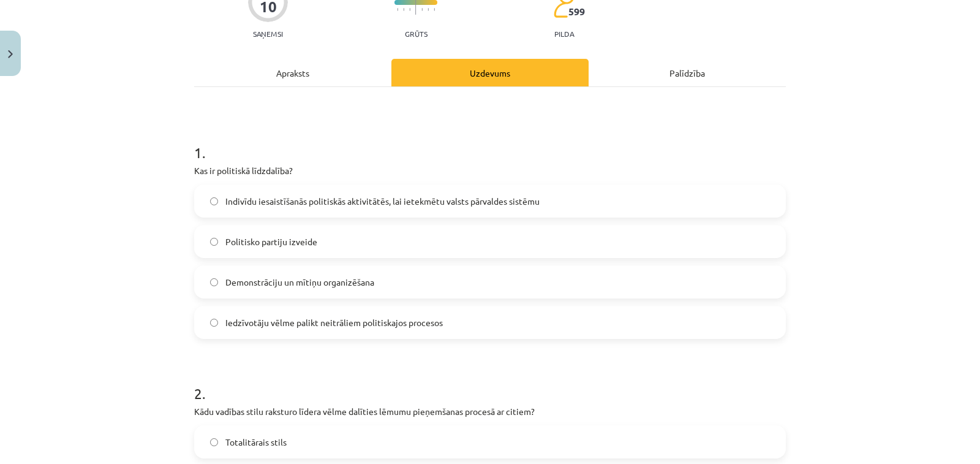  What do you see at coordinates (490, 170) in the screenshot?
I see `p: Kas ir politiskā līdzdalība?` at bounding box center [490, 170].